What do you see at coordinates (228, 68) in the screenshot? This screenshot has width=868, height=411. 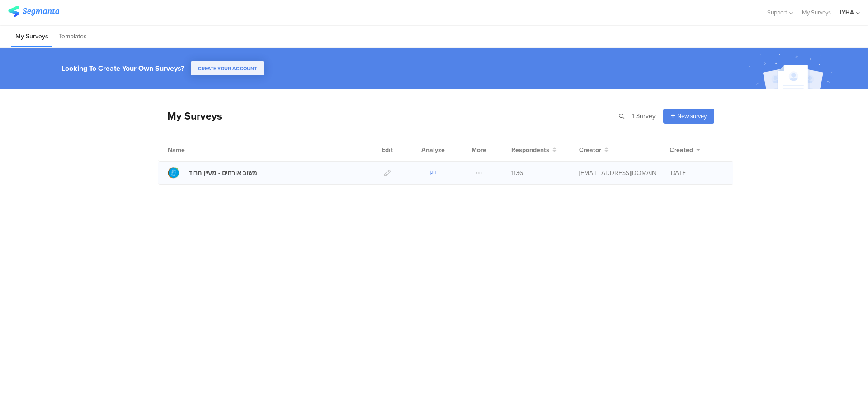 I see `button: CREATE YOUR ACCOUNT` at bounding box center [228, 68].